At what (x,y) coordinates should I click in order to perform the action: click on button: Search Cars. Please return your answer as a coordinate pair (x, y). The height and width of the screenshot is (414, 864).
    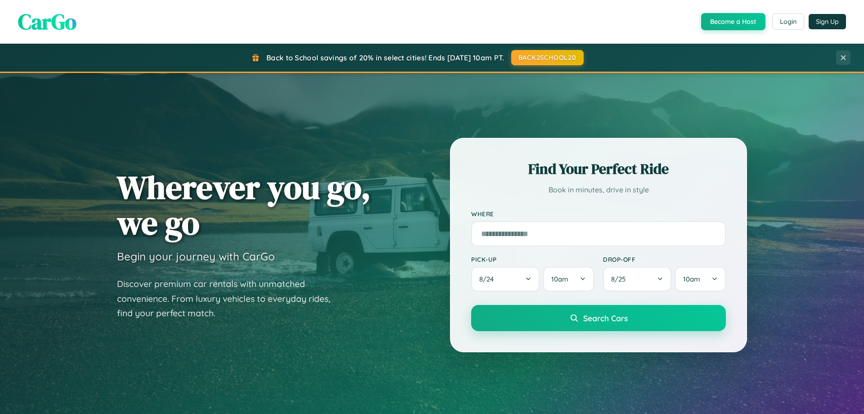
    Looking at the image, I should click on (598, 318).